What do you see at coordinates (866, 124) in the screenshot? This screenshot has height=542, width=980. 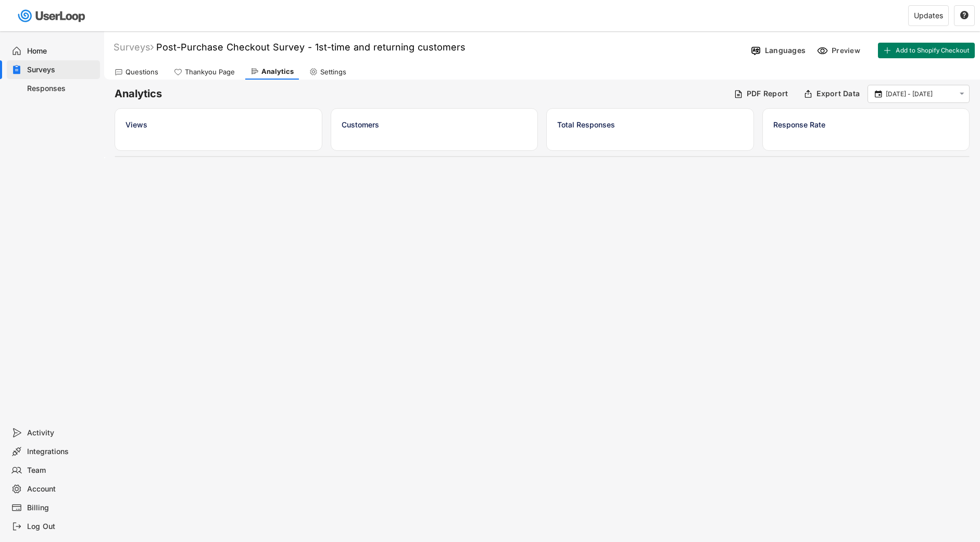 I see `div: Response Rate` at bounding box center [866, 124].